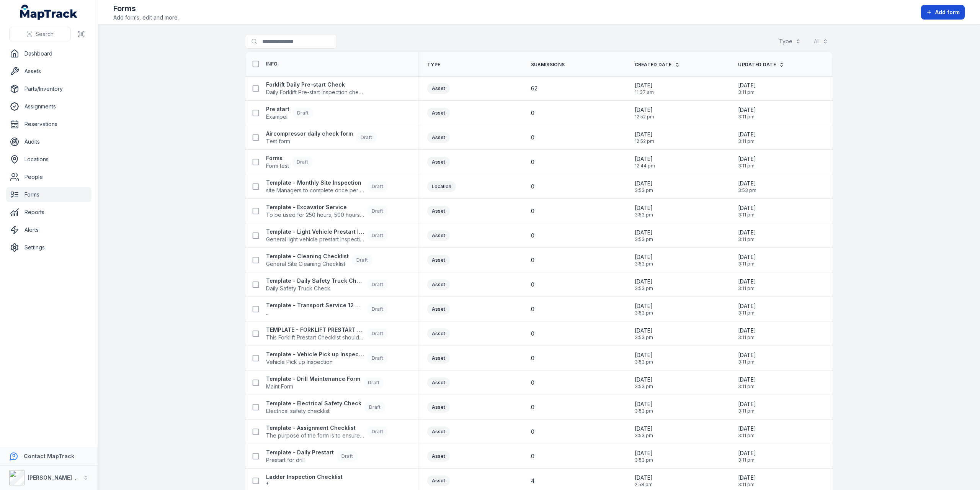 This screenshot has width=980, height=490. I want to click on a: Assets, so click(48, 71).